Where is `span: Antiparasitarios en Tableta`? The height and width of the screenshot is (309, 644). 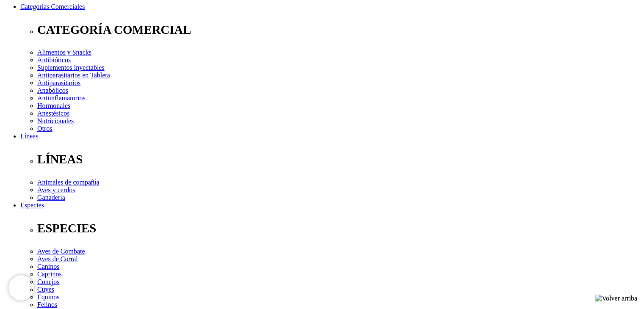 span: Antiparasitarios en Tableta is located at coordinates (74, 75).